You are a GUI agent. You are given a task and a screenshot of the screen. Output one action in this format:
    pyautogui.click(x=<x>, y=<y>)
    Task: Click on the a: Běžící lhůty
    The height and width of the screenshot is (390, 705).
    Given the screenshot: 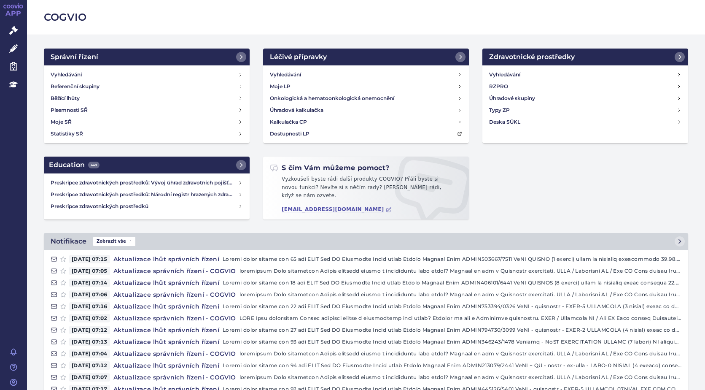 What is the action you would take?
    pyautogui.click(x=147, y=98)
    